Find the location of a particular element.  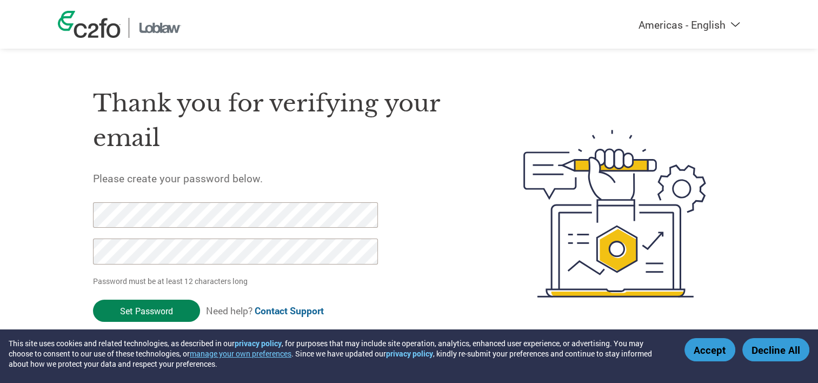

span: Need help? is located at coordinates (265, 310).